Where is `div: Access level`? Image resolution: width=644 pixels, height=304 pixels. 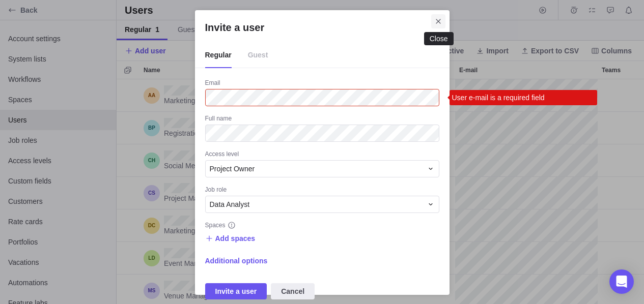
div: Access level is located at coordinates (322, 155).